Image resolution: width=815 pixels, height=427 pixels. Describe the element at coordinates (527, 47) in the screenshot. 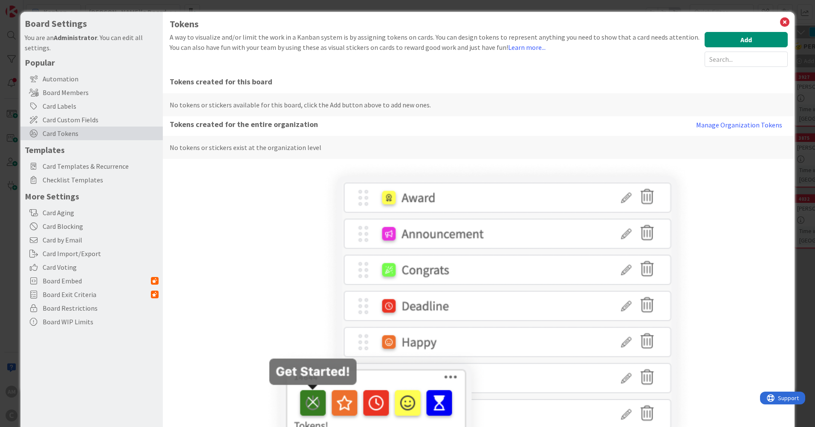

I see `a: Learn more...` at that location.